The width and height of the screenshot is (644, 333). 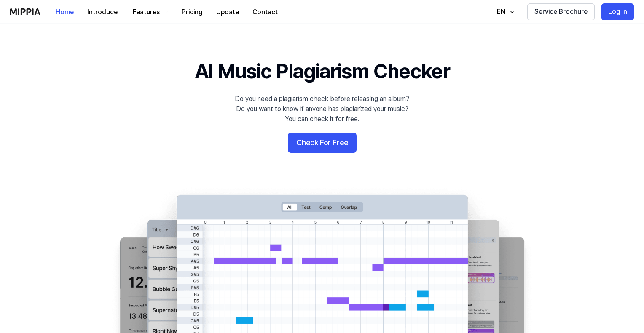 I want to click on button: Check For Free, so click(x=322, y=143).